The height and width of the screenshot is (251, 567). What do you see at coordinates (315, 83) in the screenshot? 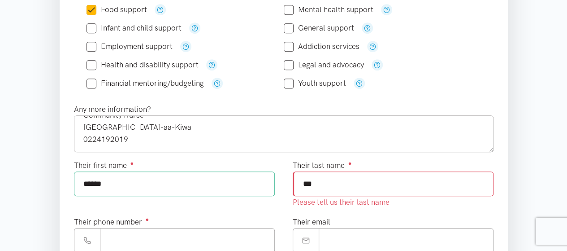
I see `label: Youth support` at bounding box center [315, 83].